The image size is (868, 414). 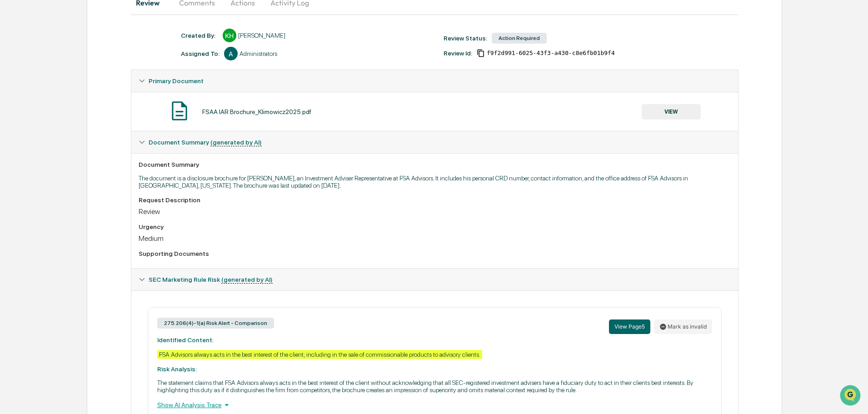 I want to click on a: 🗄️Attestations, so click(x=89, y=119).